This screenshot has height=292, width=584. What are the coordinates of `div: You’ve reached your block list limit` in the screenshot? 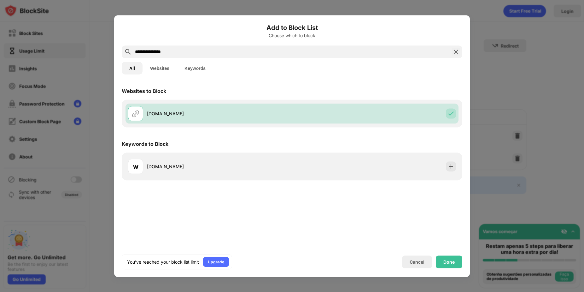 It's located at (163, 262).